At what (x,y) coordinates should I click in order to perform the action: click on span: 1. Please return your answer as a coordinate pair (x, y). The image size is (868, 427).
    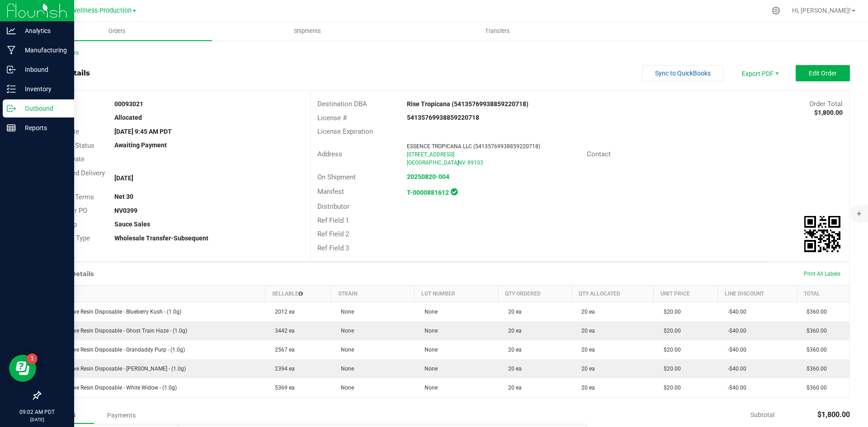
    Looking at the image, I should click on (5, 5).